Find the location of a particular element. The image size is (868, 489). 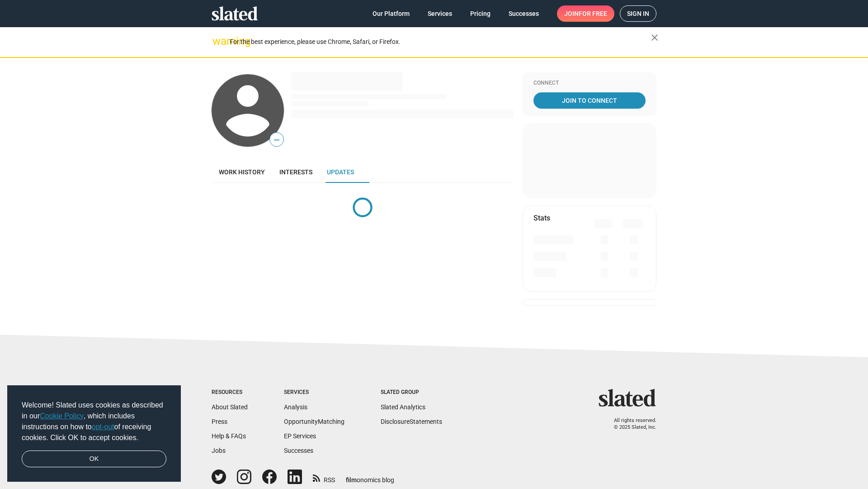

span: Interests is located at coordinates (296, 172).